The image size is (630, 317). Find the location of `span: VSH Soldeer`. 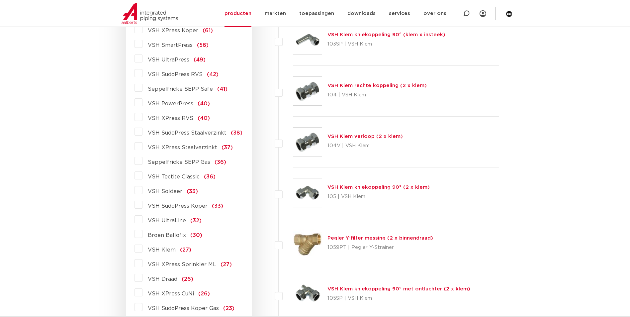

span: VSH Soldeer is located at coordinates (165, 191).